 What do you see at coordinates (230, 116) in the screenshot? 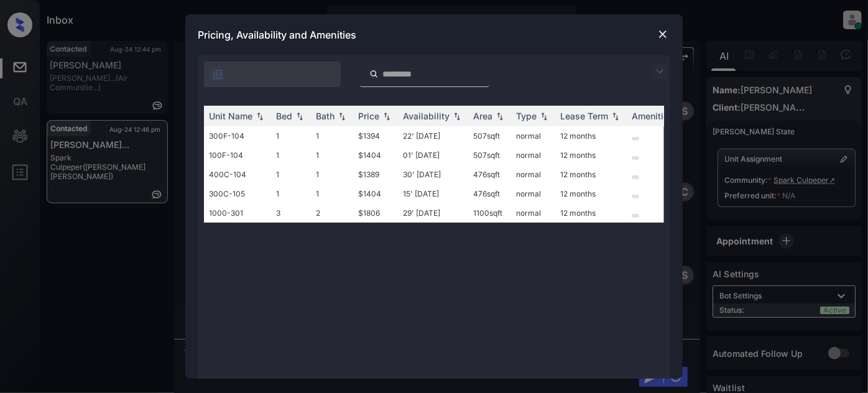
I see `div: Unit Name` at bounding box center [230, 116].